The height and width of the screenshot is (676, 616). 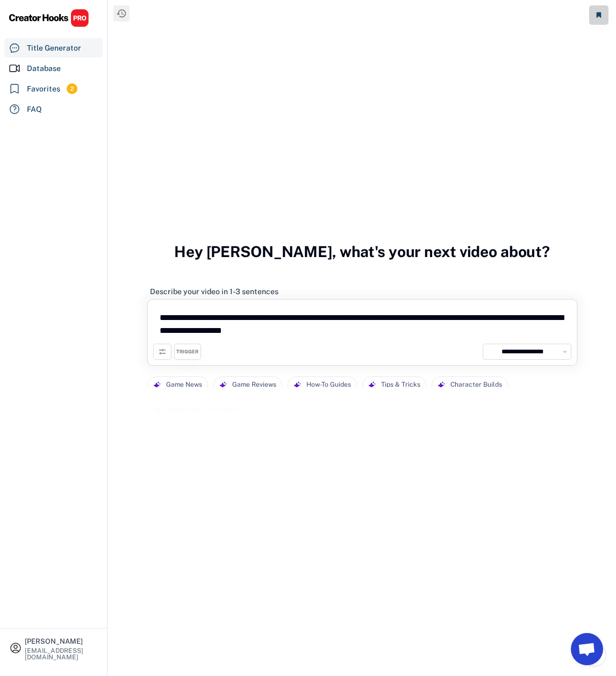 I want to click on div: Generate title ideas, so click(x=203, y=409).